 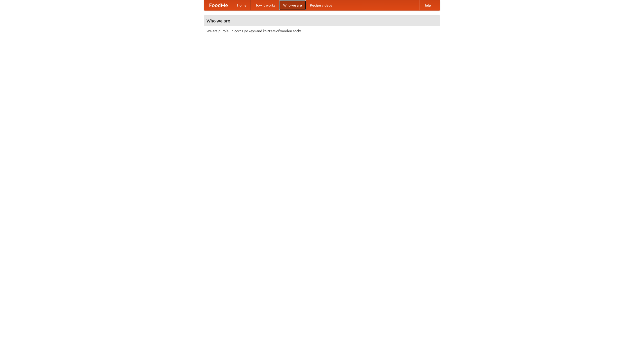 What do you see at coordinates (322, 31) in the screenshot?
I see `p: We are purple unicorns jockeys and knitters of woolen socks!` at bounding box center [322, 31].